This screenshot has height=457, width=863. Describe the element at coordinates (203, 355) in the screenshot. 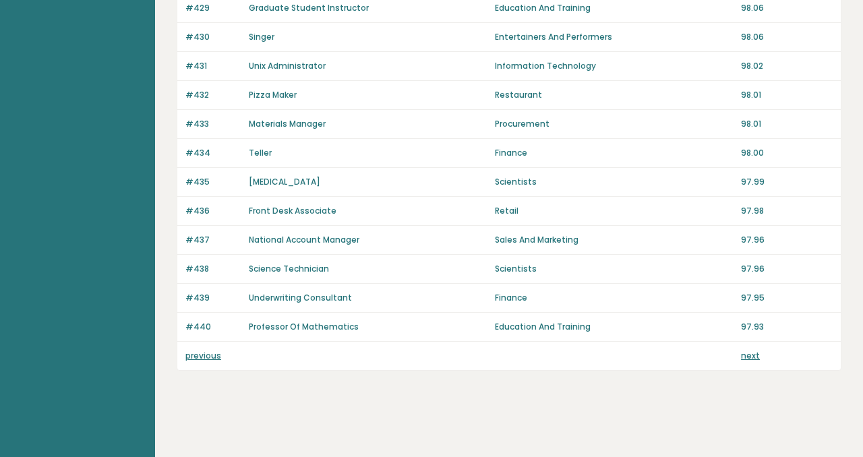

I see `a: previous` at that location.